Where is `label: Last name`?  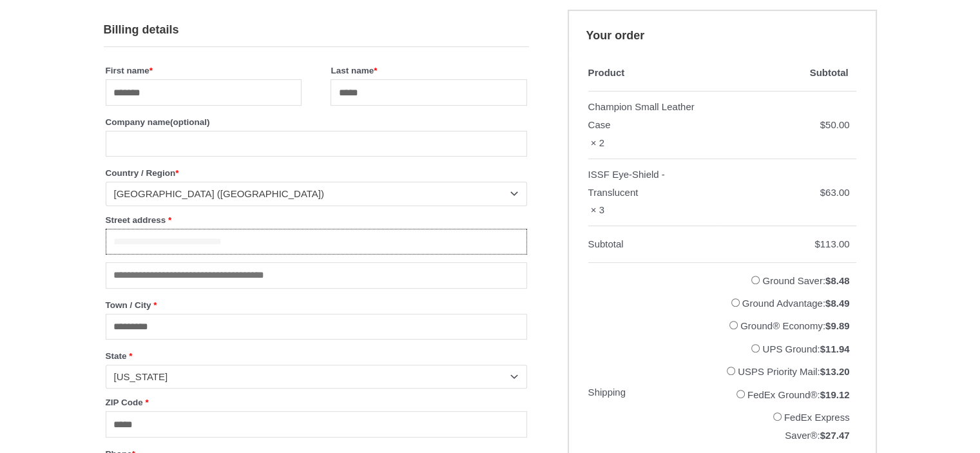 label: Last name is located at coordinates (428, 70).